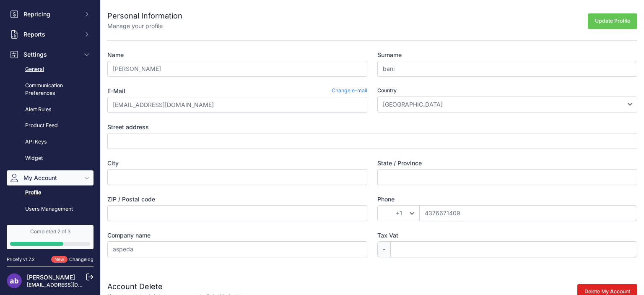  I want to click on a: Profile, so click(50, 192).